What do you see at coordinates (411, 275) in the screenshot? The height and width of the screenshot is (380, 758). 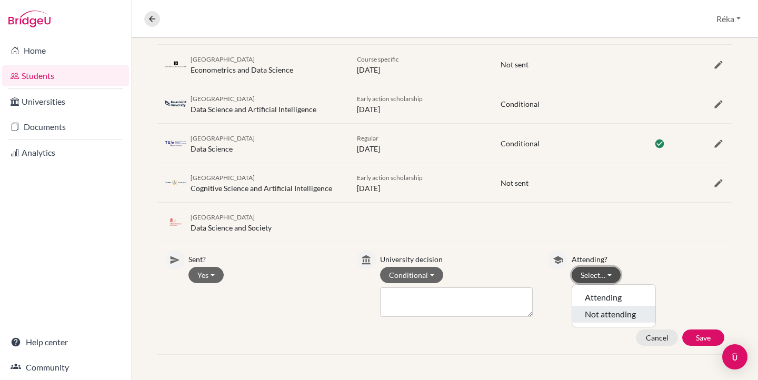 I see `button: Conditional` at bounding box center [411, 275].